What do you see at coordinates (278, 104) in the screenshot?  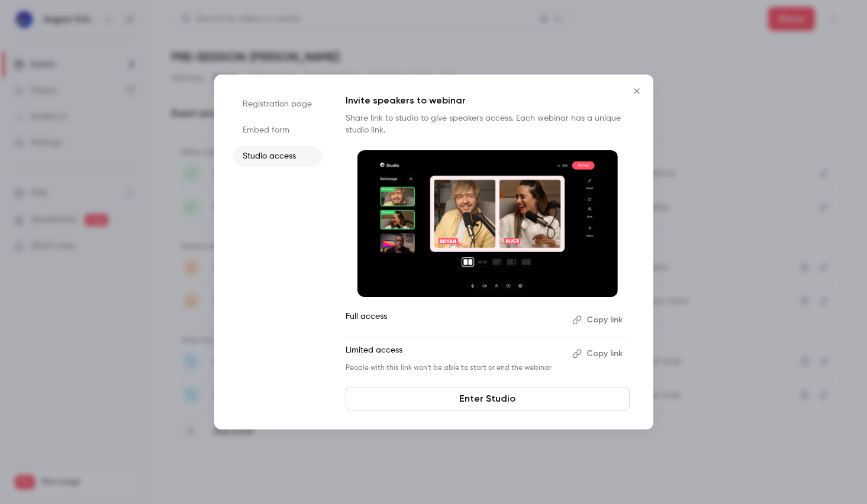 I see `li: Registration page` at bounding box center [278, 104].